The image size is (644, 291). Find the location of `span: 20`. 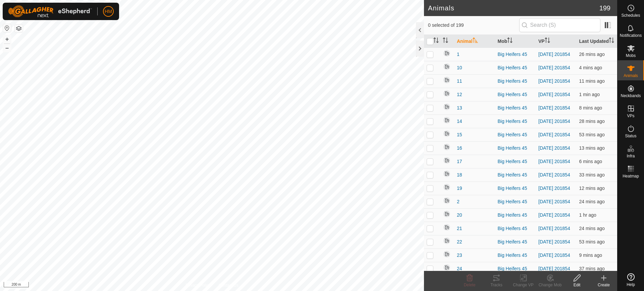

span: 20 is located at coordinates (460, 215).